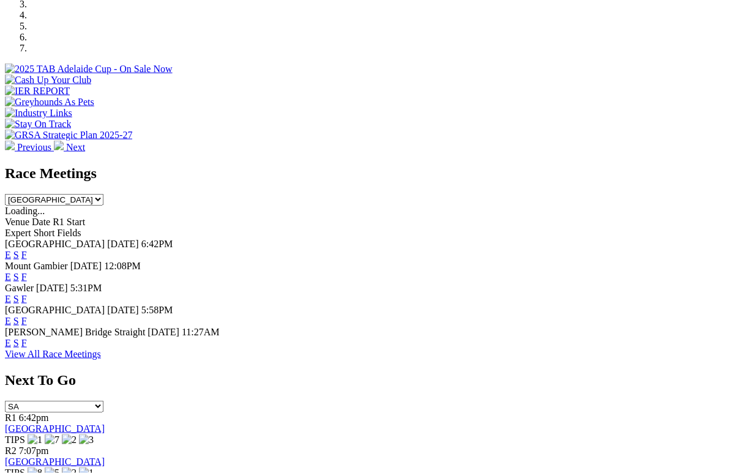 This screenshot has height=473, width=729. What do you see at coordinates (18, 233) in the screenshot?
I see `span: Expert` at bounding box center [18, 233].